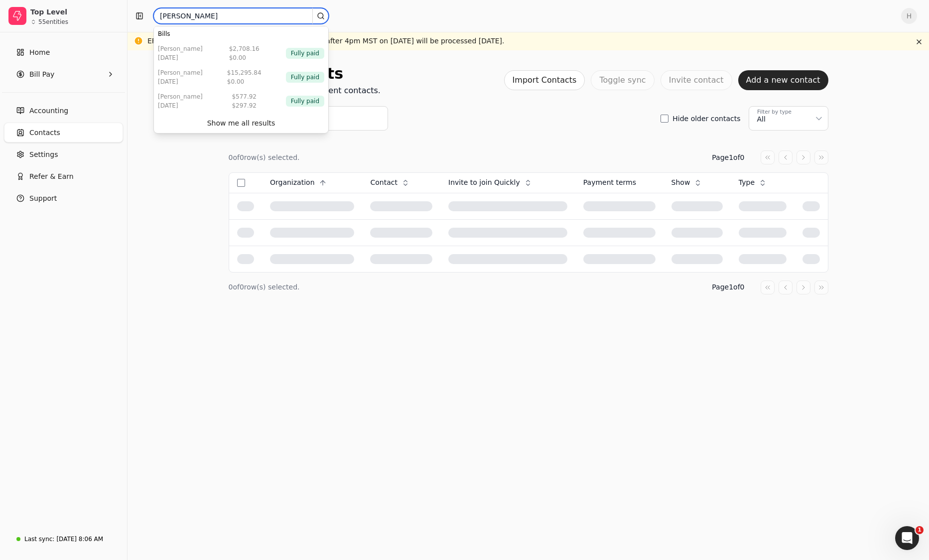 The image size is (929, 560). What do you see at coordinates (920, 530) in the screenshot?
I see `span: 1` at bounding box center [920, 530].